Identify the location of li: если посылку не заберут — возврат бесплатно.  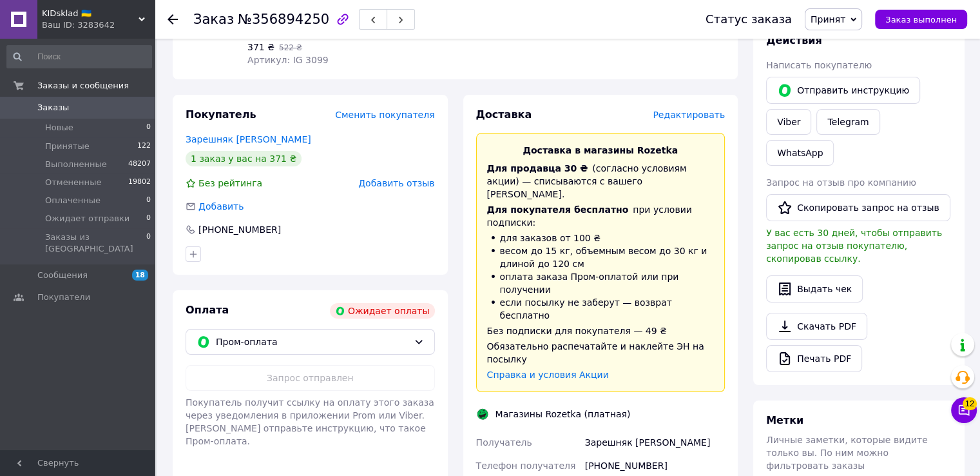
(601, 309).